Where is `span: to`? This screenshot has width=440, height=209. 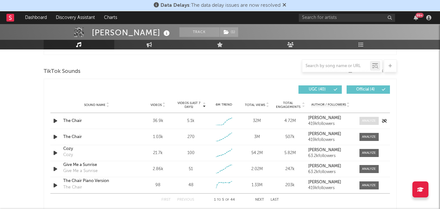
span: to is located at coordinates (219, 199).